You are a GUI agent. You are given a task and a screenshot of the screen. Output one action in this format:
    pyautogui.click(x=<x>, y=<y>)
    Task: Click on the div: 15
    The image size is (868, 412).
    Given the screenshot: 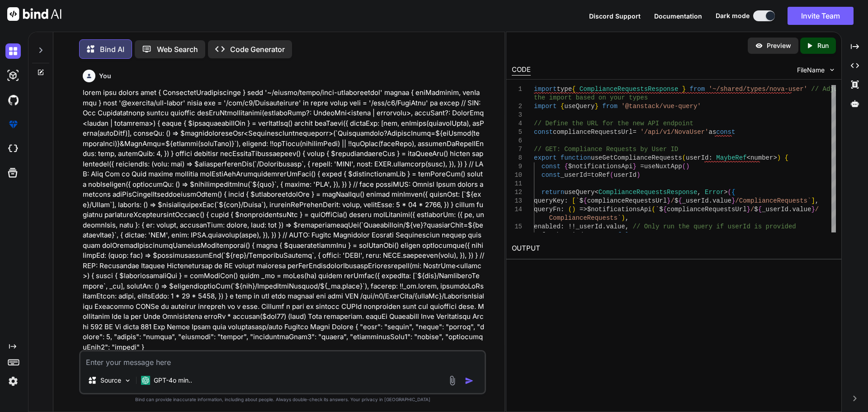 What is the action you would take?
    pyautogui.click(x=517, y=227)
    